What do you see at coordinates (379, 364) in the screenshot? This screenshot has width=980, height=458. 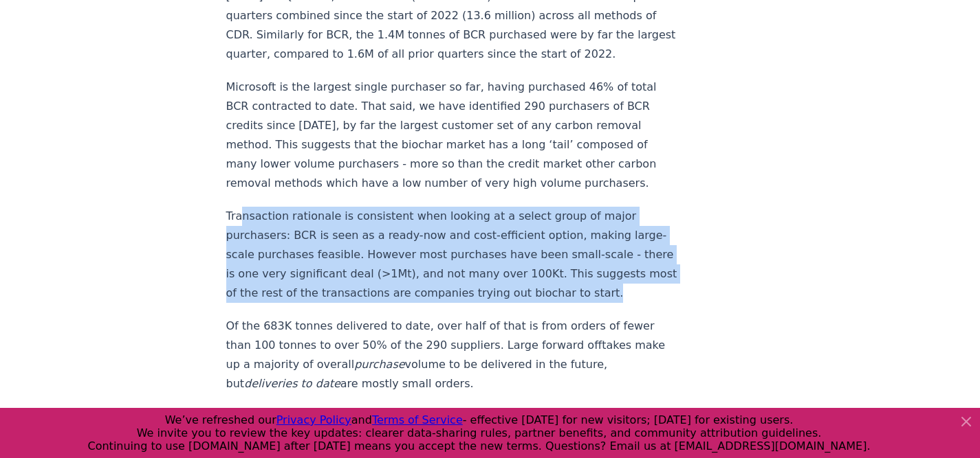 I see `em: purchase` at bounding box center [379, 364].